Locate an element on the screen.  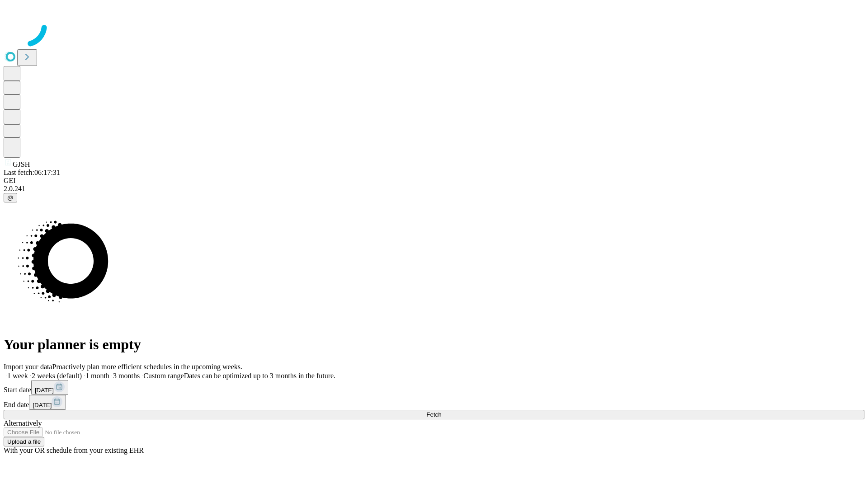
span: 3 months is located at coordinates (126, 376).